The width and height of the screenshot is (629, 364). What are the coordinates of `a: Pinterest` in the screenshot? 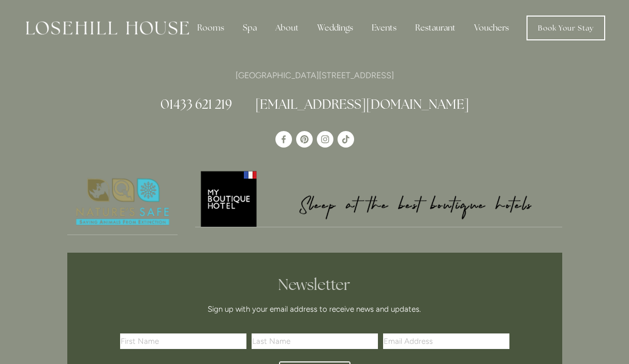 It's located at (305, 139).